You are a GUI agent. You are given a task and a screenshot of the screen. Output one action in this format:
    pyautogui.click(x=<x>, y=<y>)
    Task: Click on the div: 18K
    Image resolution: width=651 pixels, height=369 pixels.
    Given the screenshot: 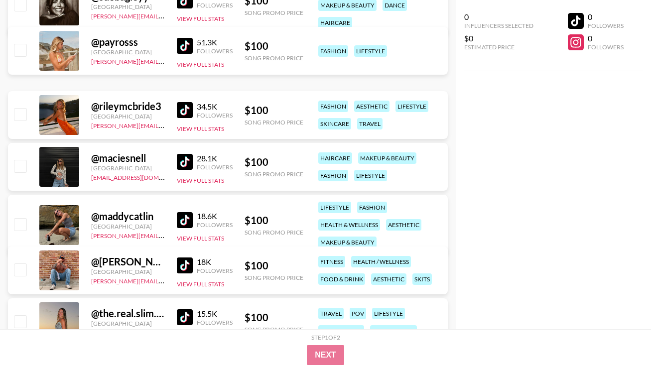 What is the action you would take?
    pyautogui.click(x=215, y=262)
    